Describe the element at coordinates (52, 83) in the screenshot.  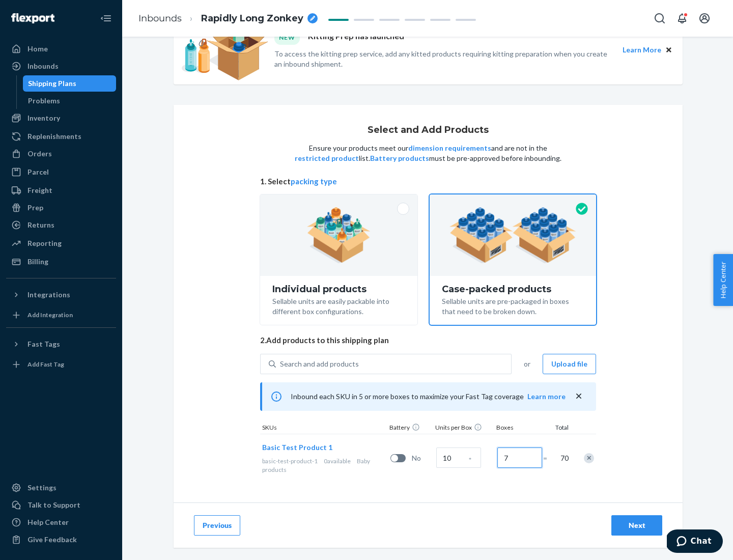
I see `div: Shipping Plans` at that location.